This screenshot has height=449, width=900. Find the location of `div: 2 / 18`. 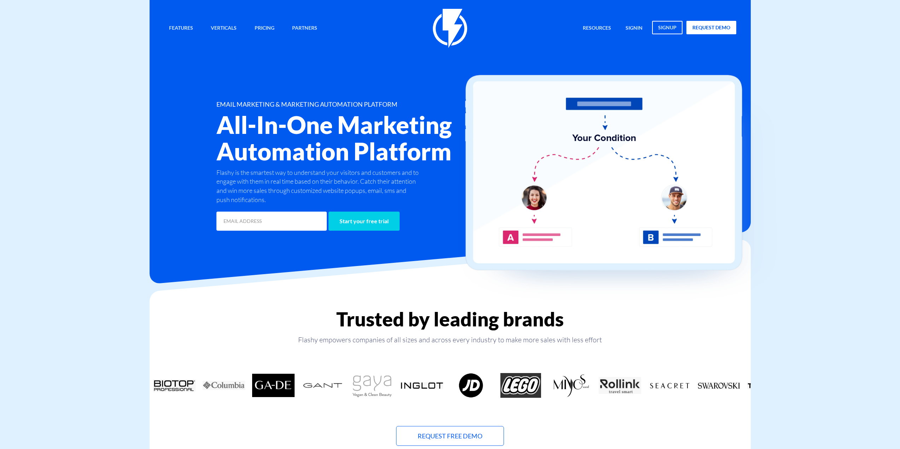

div: 2 / 18 is located at coordinates (174, 386).